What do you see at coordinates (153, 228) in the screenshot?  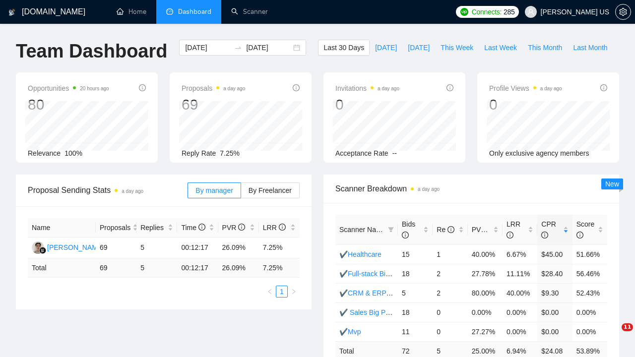 I see `span: Replies` at bounding box center [153, 228].